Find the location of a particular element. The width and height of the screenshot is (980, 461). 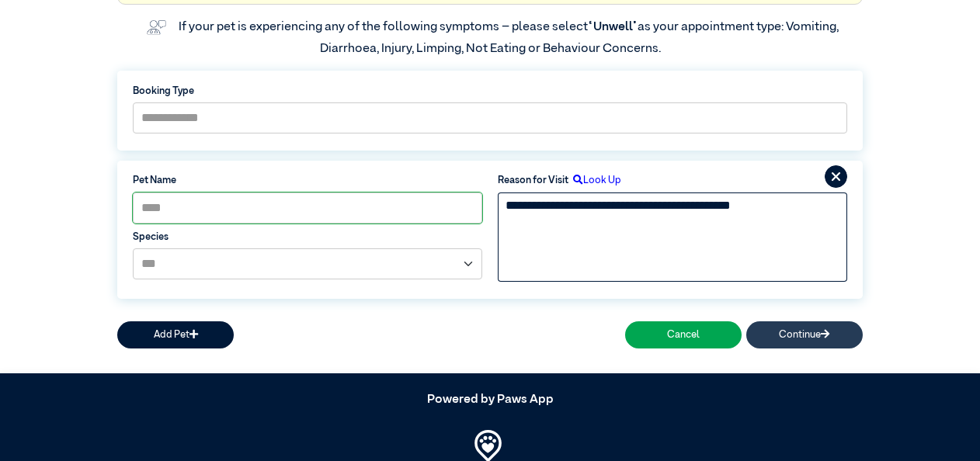

h5: Powered by Paws App is located at coordinates (490, 400).